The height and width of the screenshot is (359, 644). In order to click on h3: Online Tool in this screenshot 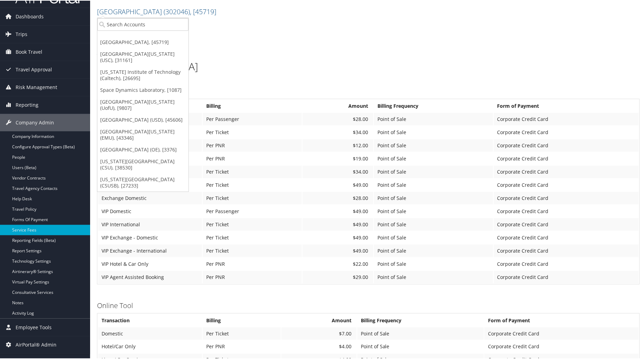, I will do `click(369, 305)`.